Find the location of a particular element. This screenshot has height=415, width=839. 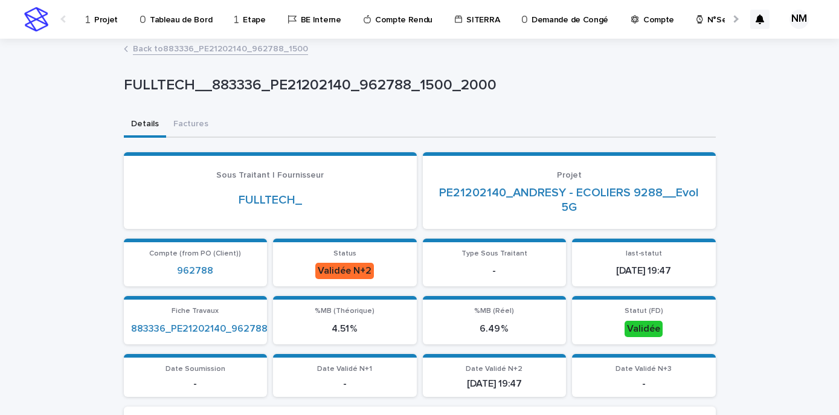

span: Status is located at coordinates (345, 254).